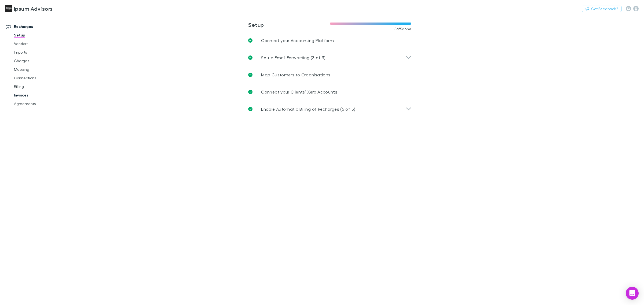  Describe the element at coordinates (308, 109) in the screenshot. I see `p: Enable Automatic Billing of Recharges (5 of 5)` at that location.